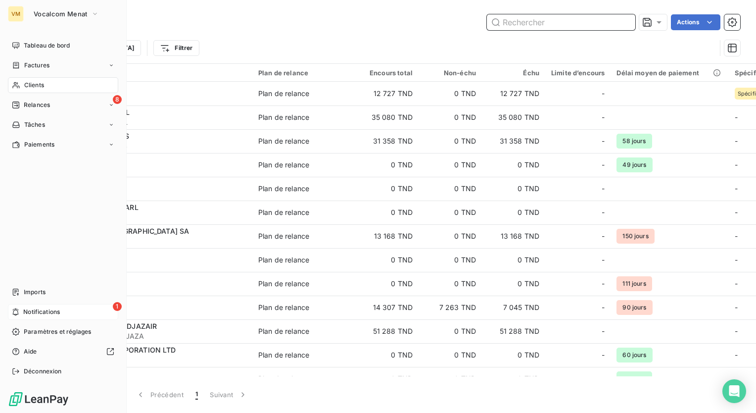 The width and height of the screenshot is (756, 413). What do you see at coordinates (39, 145) in the screenshot?
I see `span: Paiements` at bounding box center [39, 145].